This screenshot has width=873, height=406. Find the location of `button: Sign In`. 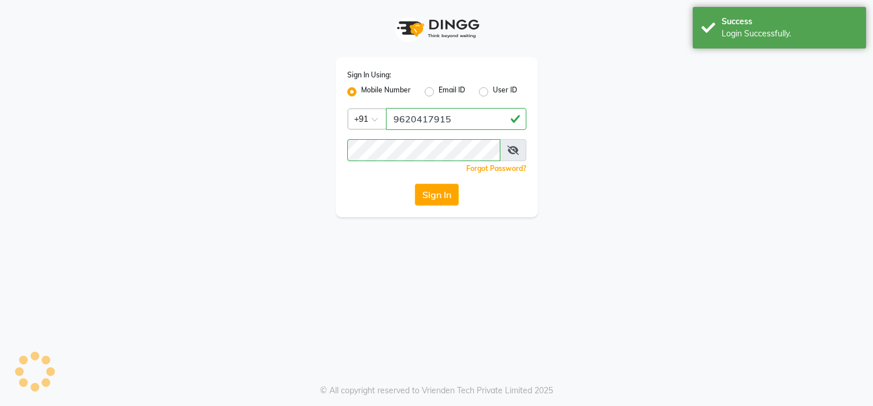

button: Sign In is located at coordinates (437, 195).